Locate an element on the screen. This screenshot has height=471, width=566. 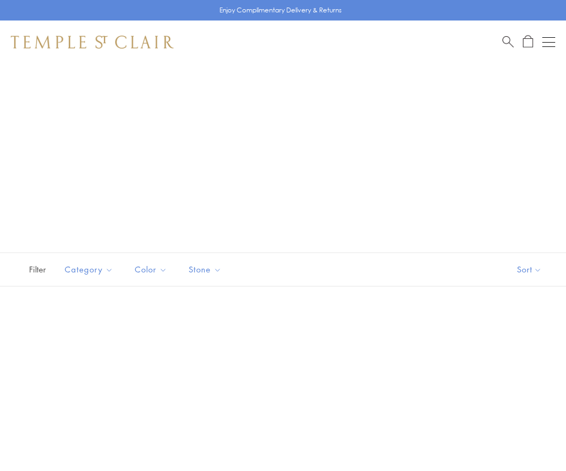
span: Color is located at coordinates (152, 269).